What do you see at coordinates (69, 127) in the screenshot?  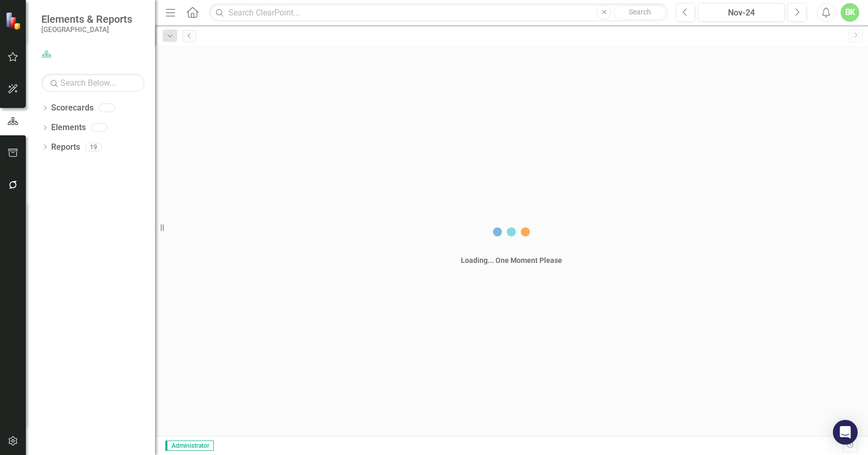 I see `a: Elements` at bounding box center [69, 127].